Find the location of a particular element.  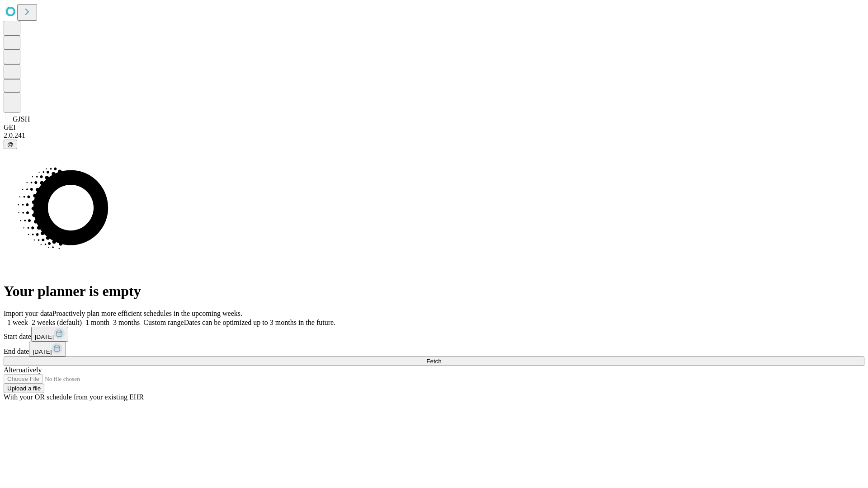

span: With your OR schedule from your existing EHR is located at coordinates (74, 397).